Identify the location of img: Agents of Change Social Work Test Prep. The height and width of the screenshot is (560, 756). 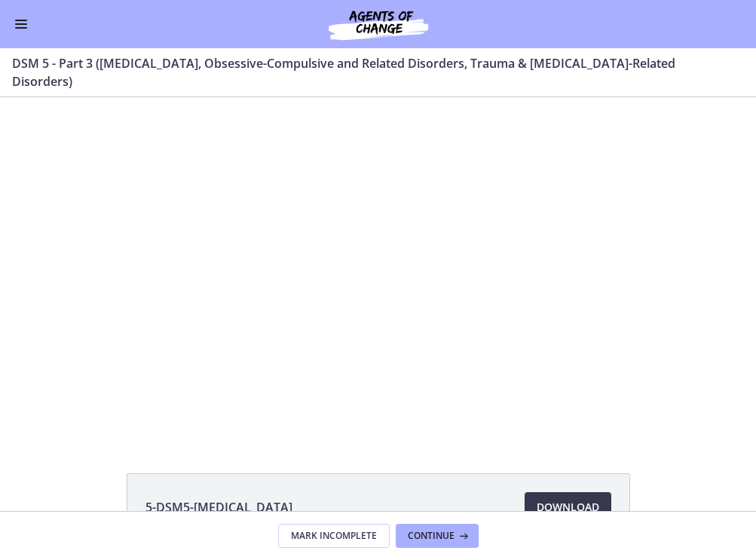
(378, 24).